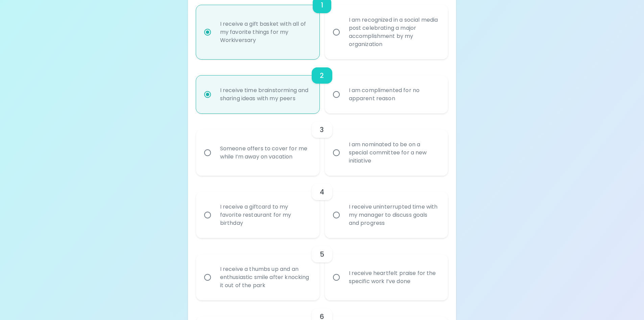 This screenshot has height=320, width=644. I want to click on div: I am nominated to be on a special committee for a new initiative, so click(394, 152).